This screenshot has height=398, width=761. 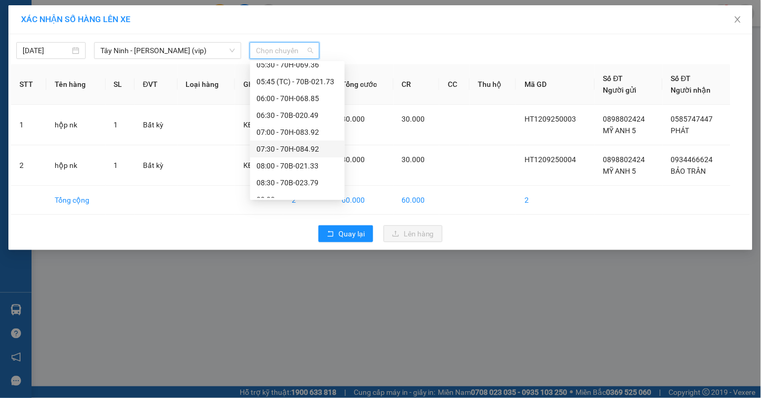 What do you see at coordinates (76, 19) in the screenshot?
I see `span: XÁC NHẬN SỐ HÀNG LÊN XE` at bounding box center [76, 19].